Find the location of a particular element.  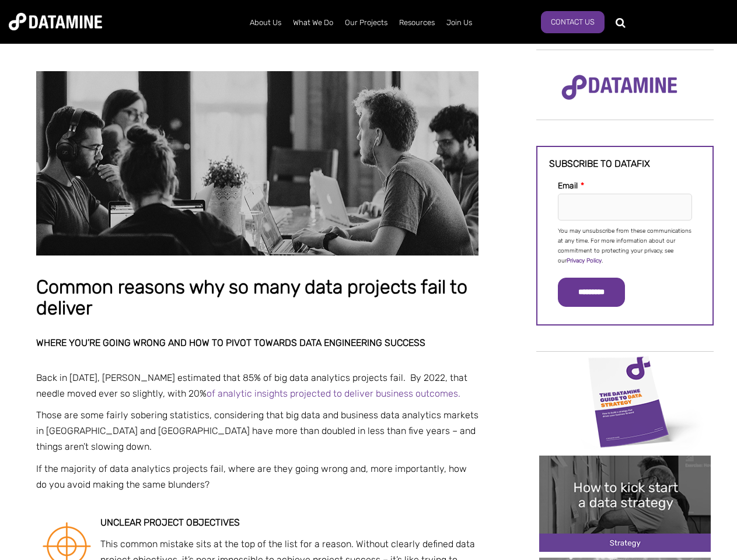

p: If the majority of data analytics projects fail, where are they going wrong and, more importantly... is located at coordinates (257, 477).